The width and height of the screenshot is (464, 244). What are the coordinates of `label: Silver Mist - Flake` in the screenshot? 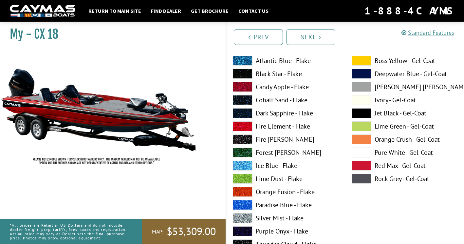 It's located at (286, 218).